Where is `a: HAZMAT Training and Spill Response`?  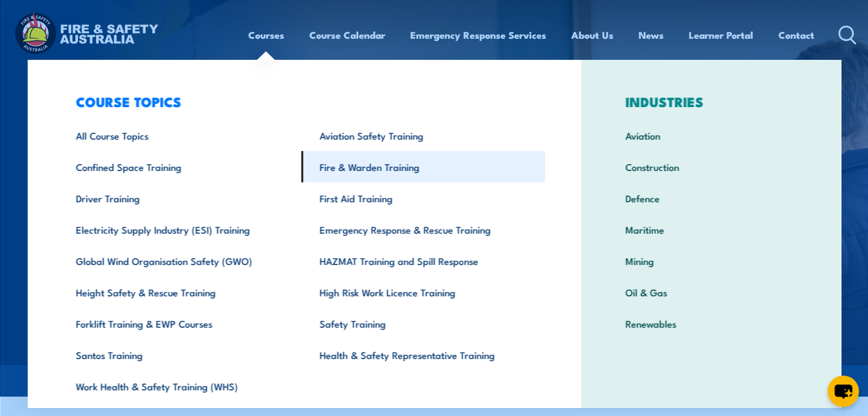 a: HAZMAT Training and Spill Response is located at coordinates (423, 260).